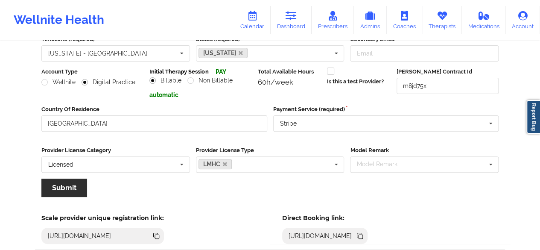  What do you see at coordinates (355, 82) in the screenshot?
I see `label: Is this a test Provider?` at bounding box center [355, 82].